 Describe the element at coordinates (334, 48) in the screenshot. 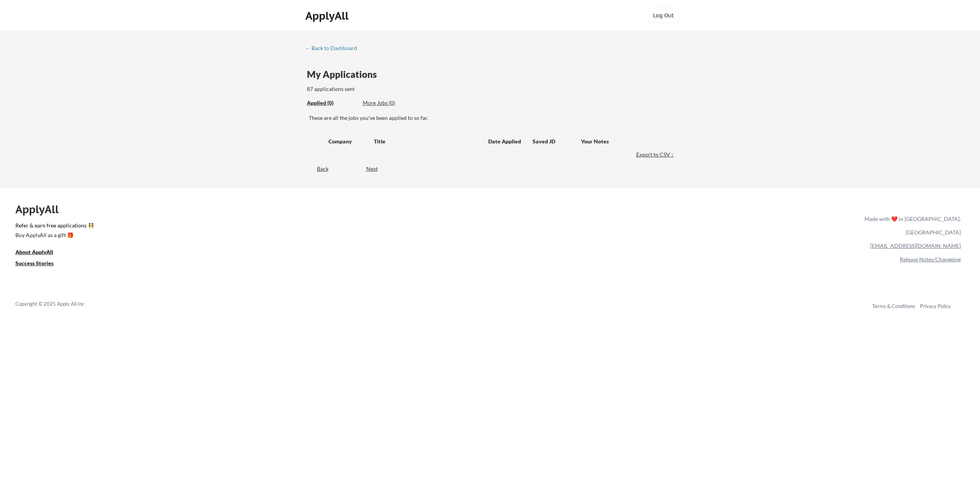

I see `div: ← Back to Dashboard` at that location.